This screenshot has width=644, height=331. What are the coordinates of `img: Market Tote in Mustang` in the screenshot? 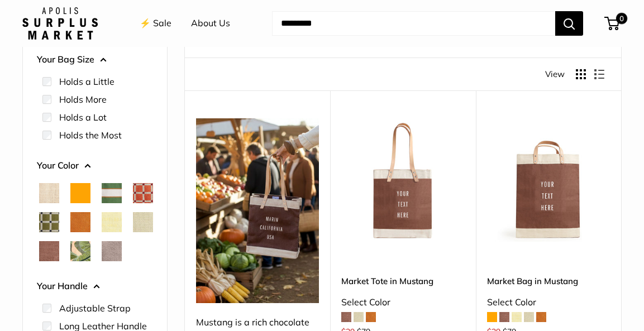 It's located at (402, 180).